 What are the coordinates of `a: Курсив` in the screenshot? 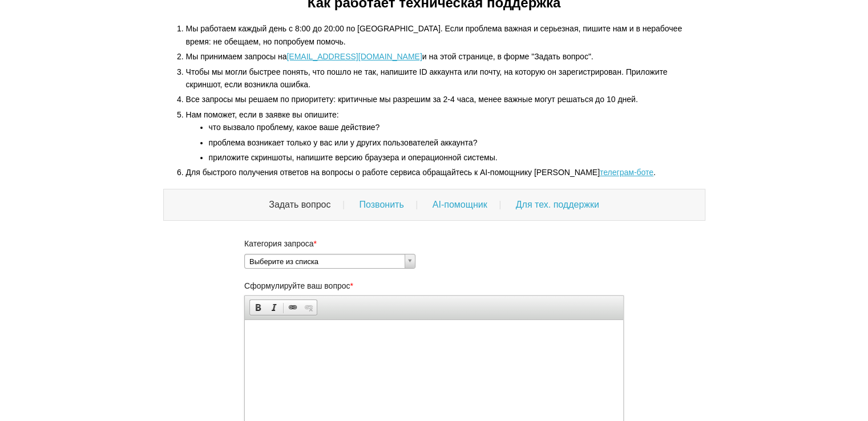 It's located at (274, 307).